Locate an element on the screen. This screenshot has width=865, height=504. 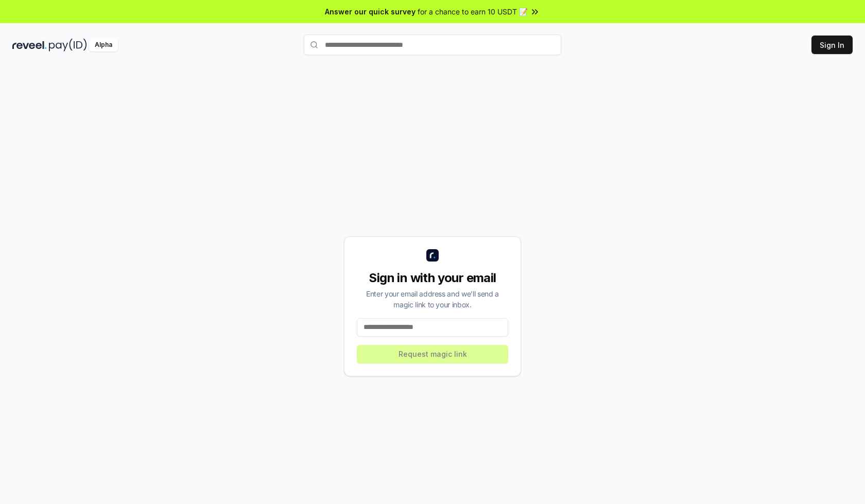
span: Answer our quick survey is located at coordinates (370, 12).